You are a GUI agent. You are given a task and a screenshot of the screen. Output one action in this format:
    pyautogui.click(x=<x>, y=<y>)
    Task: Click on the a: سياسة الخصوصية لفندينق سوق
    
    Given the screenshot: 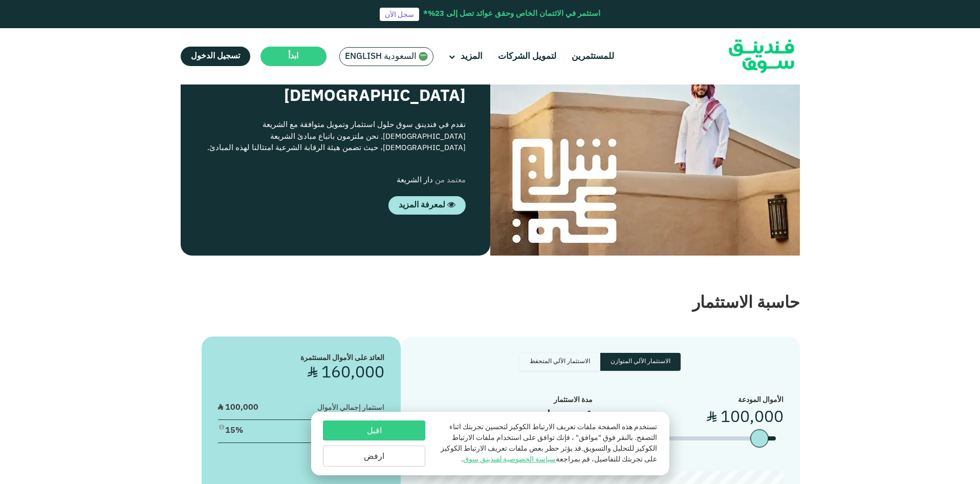 What is the action you would take?
    pyautogui.click(x=509, y=459)
    